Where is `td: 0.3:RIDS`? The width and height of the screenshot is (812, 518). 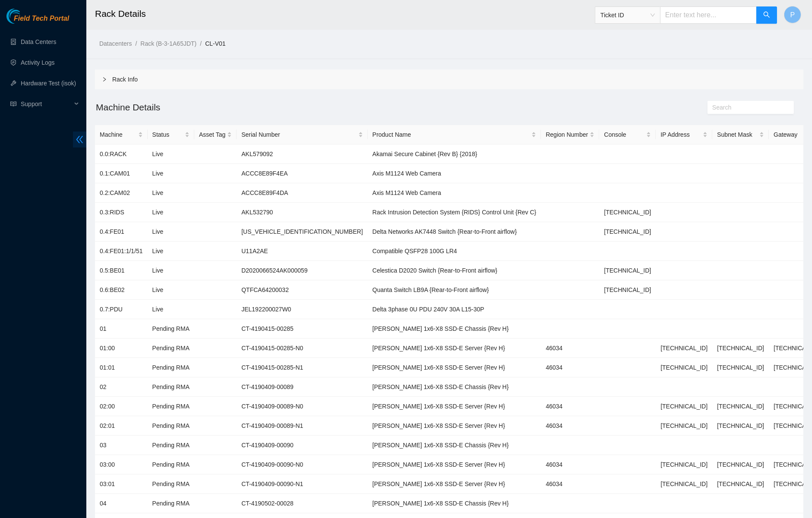 td: 0.3:RIDS is located at coordinates (121, 213).